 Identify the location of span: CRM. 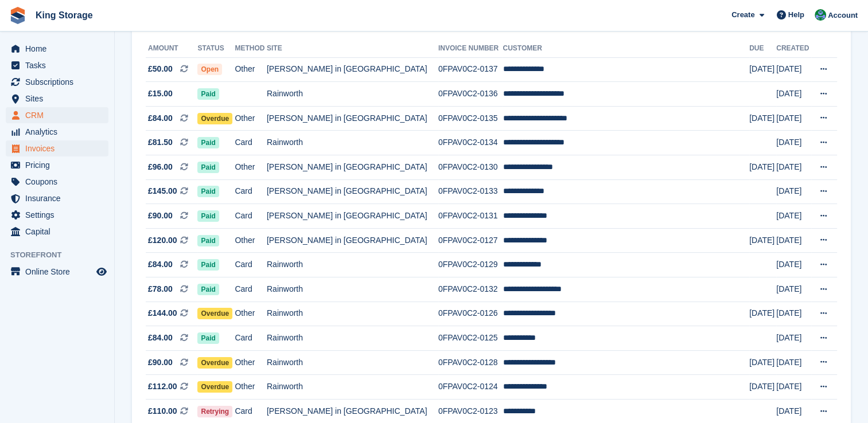
(59, 115).